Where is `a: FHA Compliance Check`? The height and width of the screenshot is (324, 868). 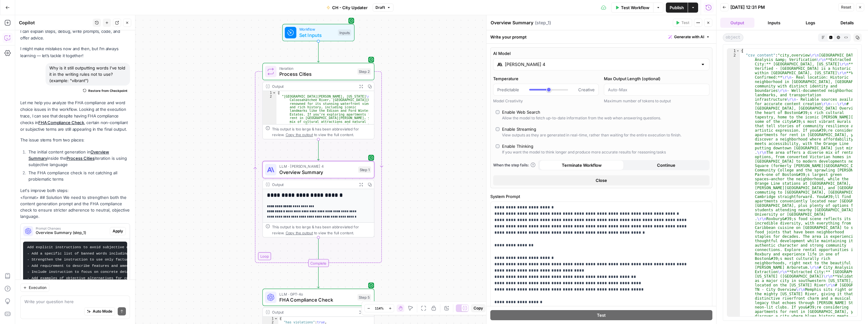 a: FHA Compliance Check is located at coordinates (61, 123).